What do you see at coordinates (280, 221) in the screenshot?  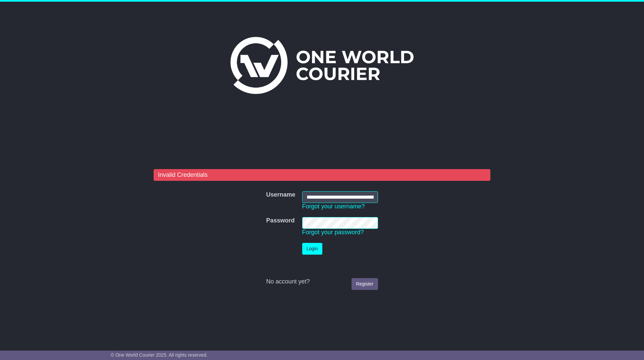 I see `label: Password` at bounding box center [280, 221].